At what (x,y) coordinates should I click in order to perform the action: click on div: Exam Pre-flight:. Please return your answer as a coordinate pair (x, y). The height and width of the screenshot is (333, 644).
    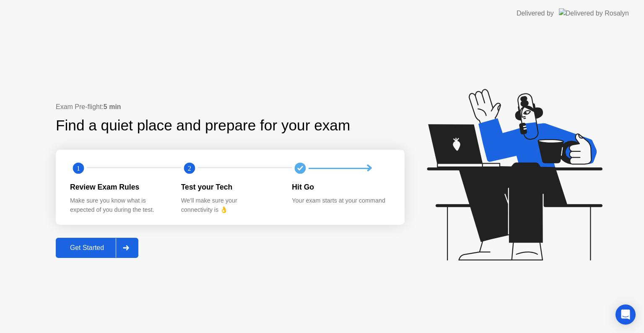
    Looking at the image, I should click on (230, 107).